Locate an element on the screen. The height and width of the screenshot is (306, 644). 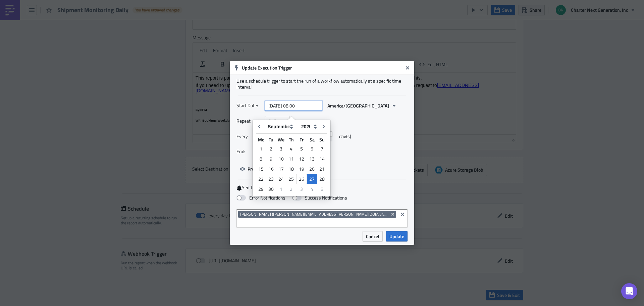
div: 11 is located at coordinates (291, 159).